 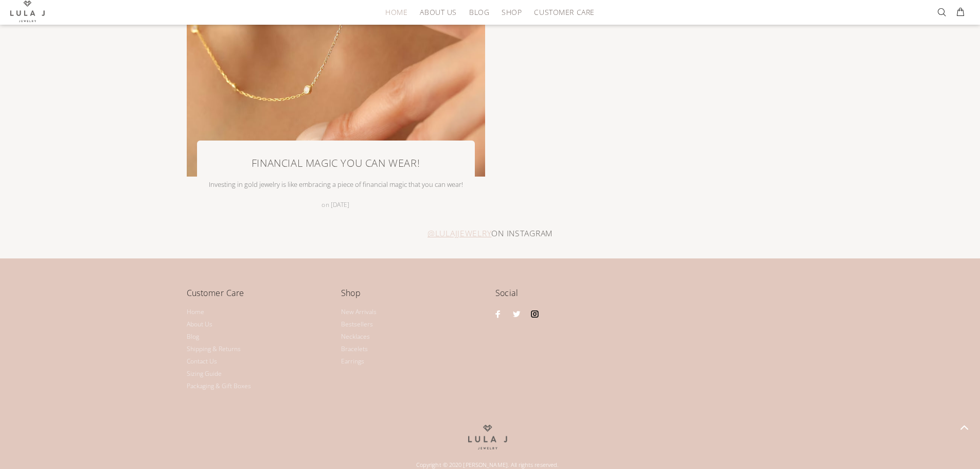 I want to click on a: SHOP, so click(x=511, y=12).